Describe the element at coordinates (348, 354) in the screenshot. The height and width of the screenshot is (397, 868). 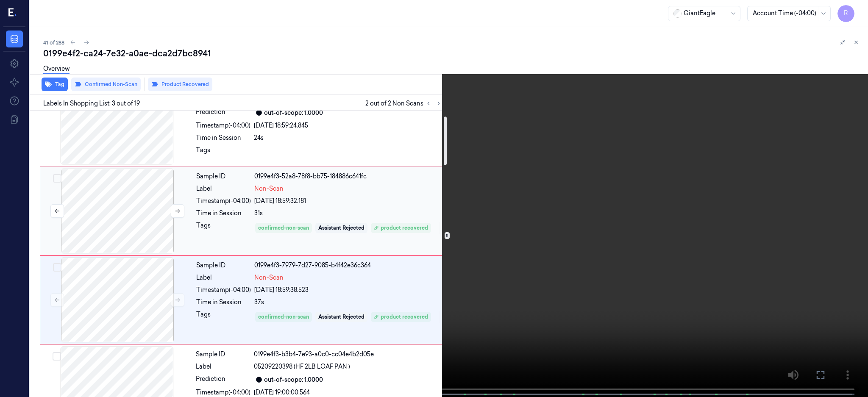
I see `div: 0199e4f3-b3b4-7e93-a0c0-cc04e4b2d05e` at that location.